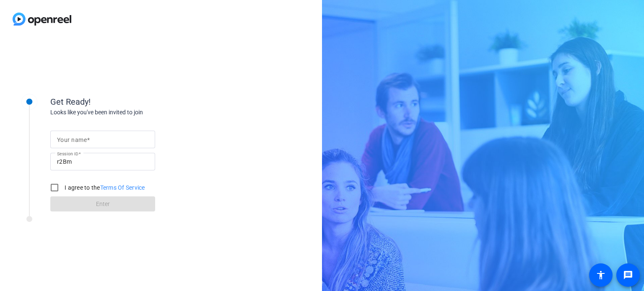 This screenshot has height=291, width=644. What do you see at coordinates (72, 140) in the screenshot?
I see `mat-label: Your name` at bounding box center [72, 140].